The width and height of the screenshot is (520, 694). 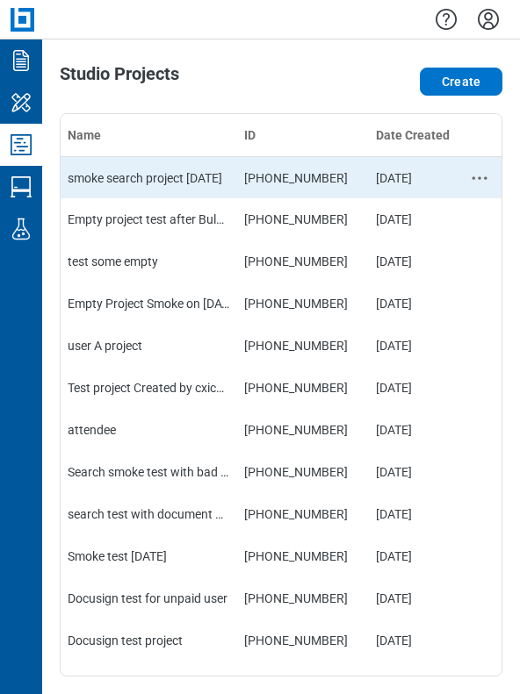 What do you see at coordinates (148, 514) in the screenshot?
I see `td: search test with document having markup from onedrive sharep` at bounding box center [148, 514].